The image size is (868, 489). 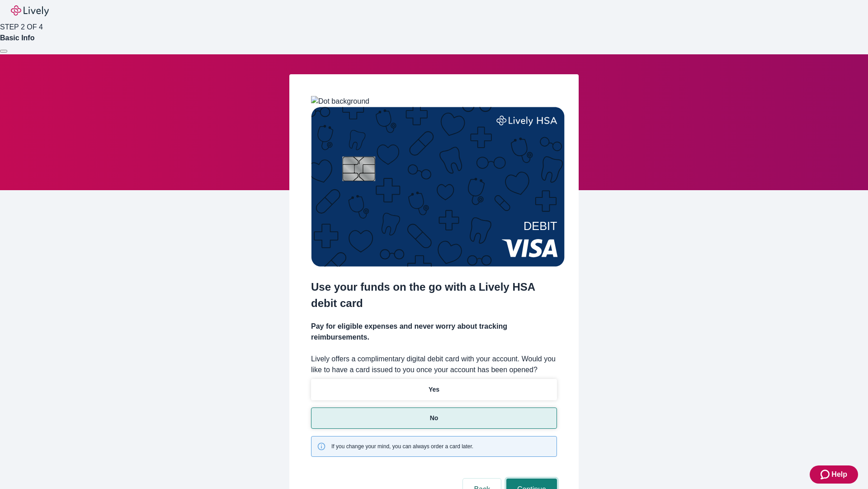 What do you see at coordinates (434, 295) in the screenshot?
I see `h2: Use your funds on the go with a Lively HSA debit card` at bounding box center [434, 295].